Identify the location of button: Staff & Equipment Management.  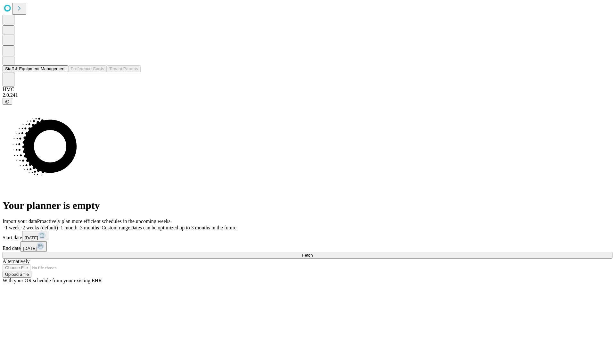
(35, 69).